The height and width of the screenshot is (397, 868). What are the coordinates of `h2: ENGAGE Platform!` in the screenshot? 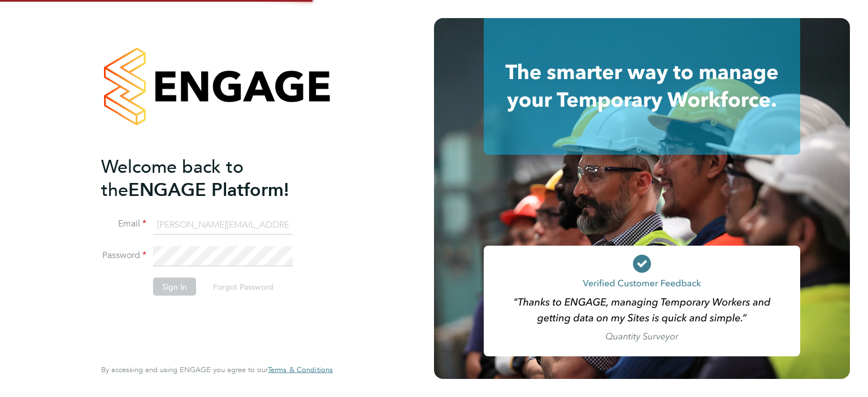 It's located at (212, 178).